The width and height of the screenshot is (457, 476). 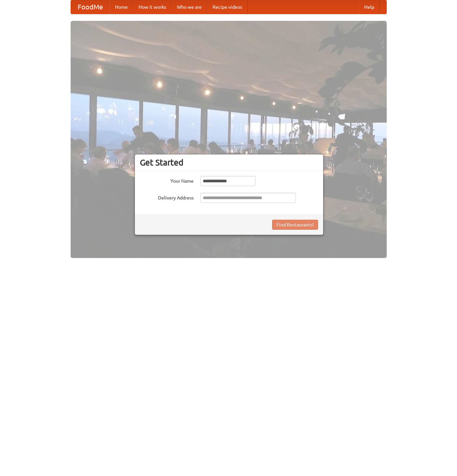 What do you see at coordinates (190, 7) in the screenshot?
I see `a: Who we are` at bounding box center [190, 7].